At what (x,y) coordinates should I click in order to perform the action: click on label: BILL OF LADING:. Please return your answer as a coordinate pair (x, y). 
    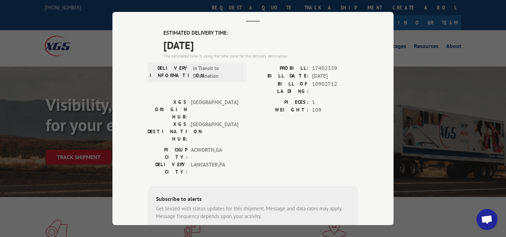
    Looking at the image, I should click on (281, 87).